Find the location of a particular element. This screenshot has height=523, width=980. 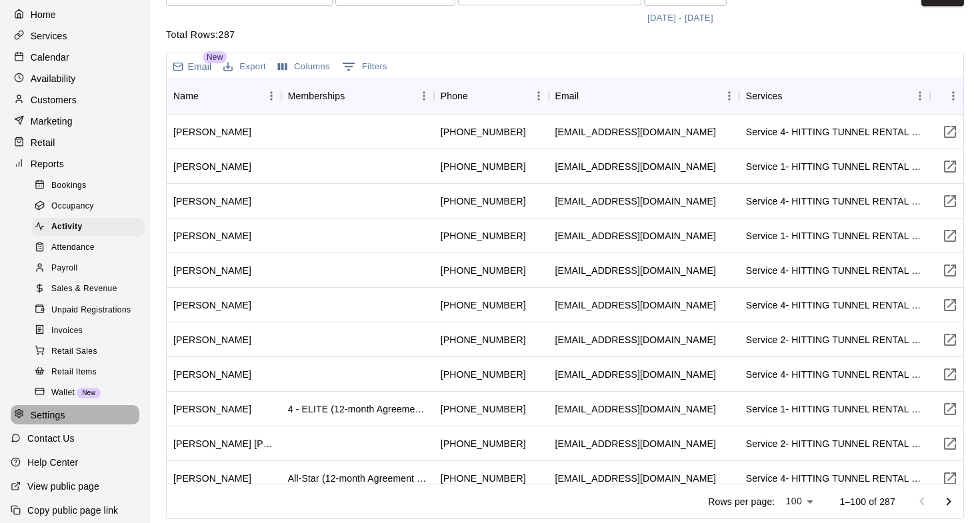

div: Name is located at coordinates (186, 96).